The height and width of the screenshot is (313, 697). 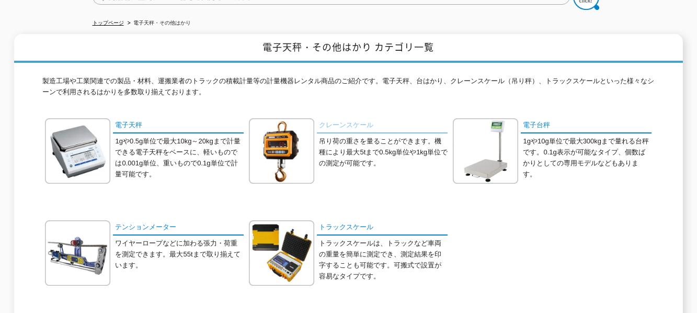 I want to click on p: 製造工場や工業関連での製品・材料、運搬業者のトラックの積載計量等の計量機器レンタル商品のご紹介です。電子天秤、台はかり、クレーンスケール（吊り秤）、トラックスケールといった様々なシーンで利用され..., so click(x=348, y=89).